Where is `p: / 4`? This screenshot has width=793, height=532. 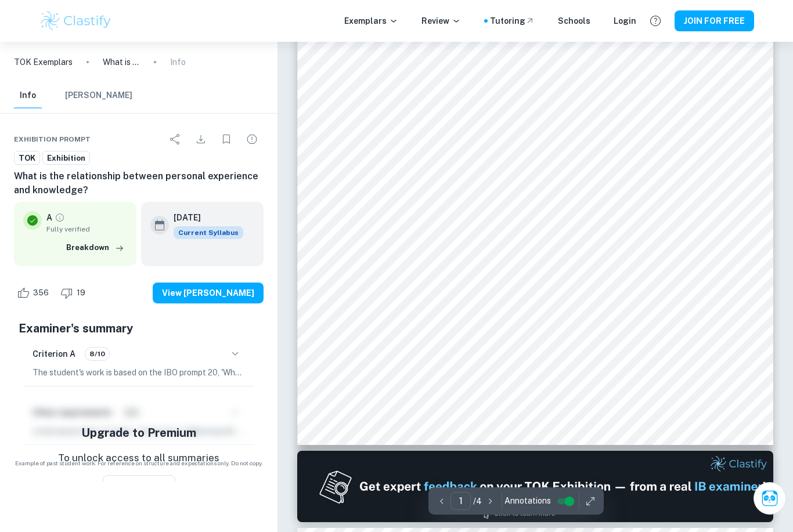
p: / 4 is located at coordinates (477, 502).